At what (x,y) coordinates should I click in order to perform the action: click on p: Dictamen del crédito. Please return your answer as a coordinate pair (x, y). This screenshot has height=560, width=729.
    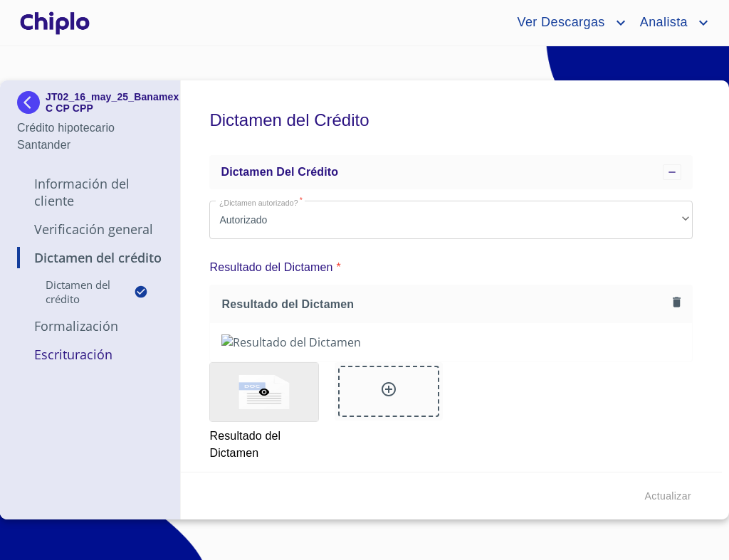
    Looking at the image, I should click on (75, 292).